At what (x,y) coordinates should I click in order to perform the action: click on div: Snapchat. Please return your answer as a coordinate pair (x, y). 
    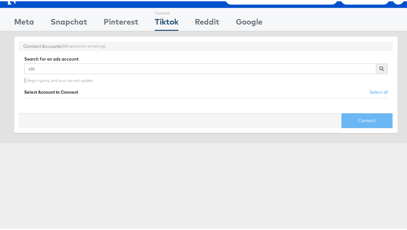
    Looking at the image, I should click on (69, 22).